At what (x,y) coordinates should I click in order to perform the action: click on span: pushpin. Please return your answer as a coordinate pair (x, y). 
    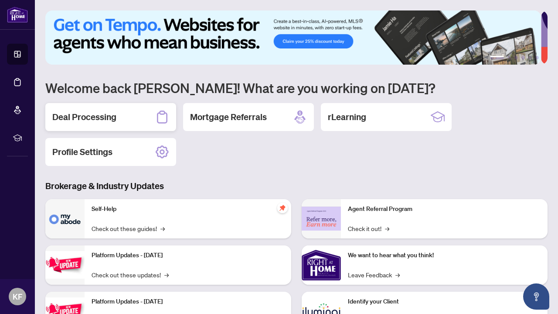
    Looking at the image, I should click on (283, 208).